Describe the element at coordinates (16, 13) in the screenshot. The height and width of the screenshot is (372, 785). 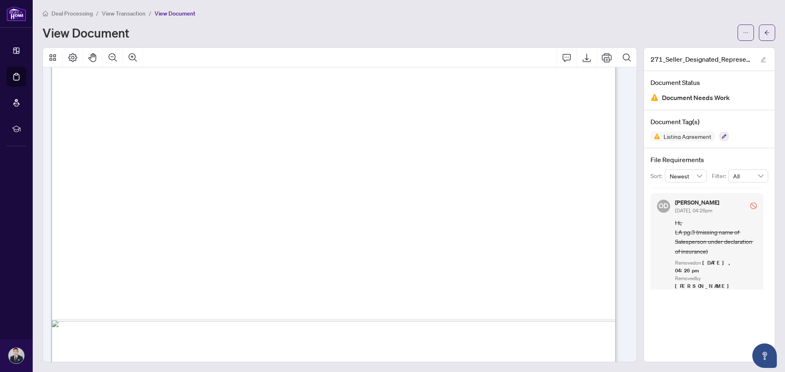
I see `img: logo` at that location.